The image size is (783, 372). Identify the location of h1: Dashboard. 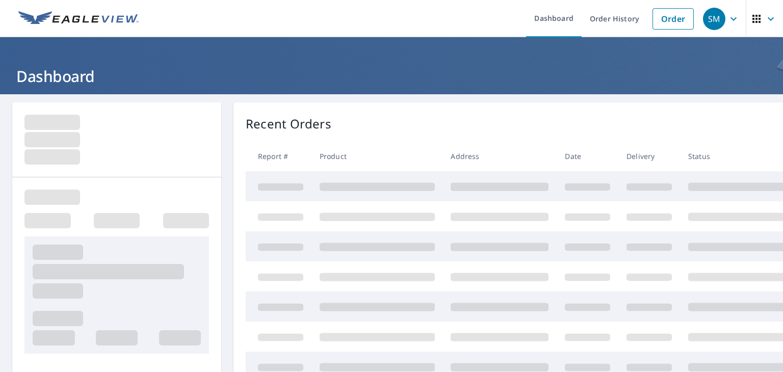
(391, 76).